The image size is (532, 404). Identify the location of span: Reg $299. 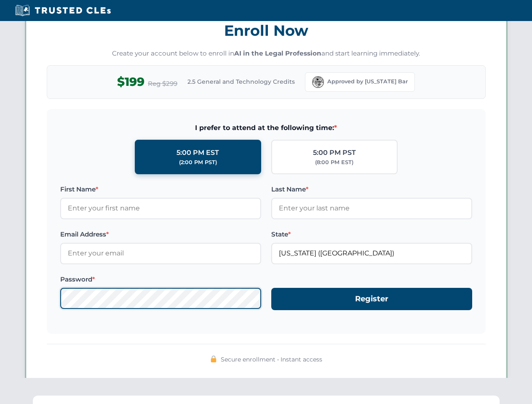
(162, 84).